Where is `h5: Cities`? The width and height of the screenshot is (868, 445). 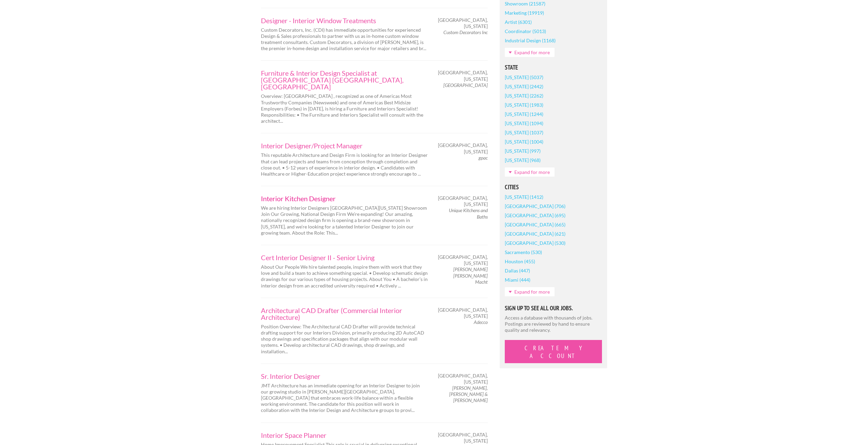 h5: Cities is located at coordinates (553, 187).